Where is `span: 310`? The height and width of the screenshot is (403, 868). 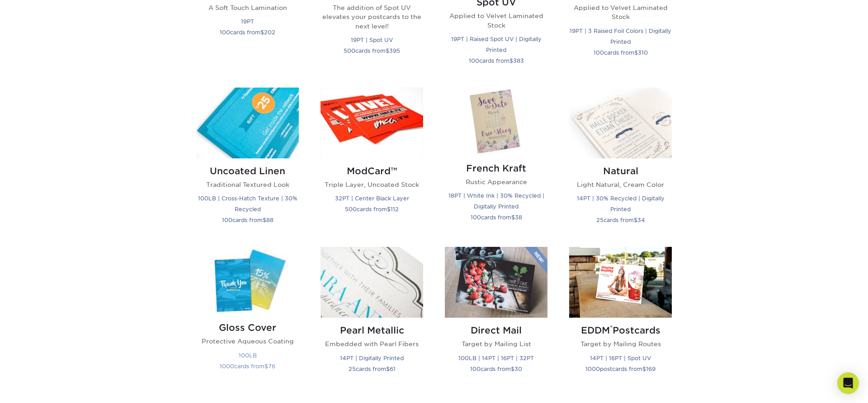
span: 310 is located at coordinates (642, 53).